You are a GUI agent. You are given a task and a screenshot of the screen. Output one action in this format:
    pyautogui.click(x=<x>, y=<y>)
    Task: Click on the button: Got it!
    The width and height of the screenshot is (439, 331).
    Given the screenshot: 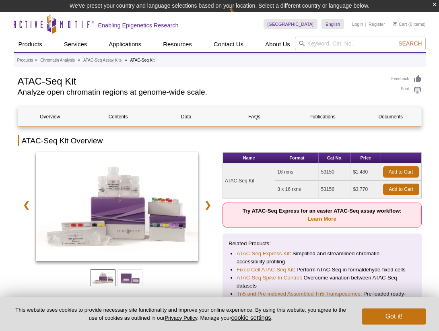 What is the action you would take?
    pyautogui.click(x=394, y=316)
    